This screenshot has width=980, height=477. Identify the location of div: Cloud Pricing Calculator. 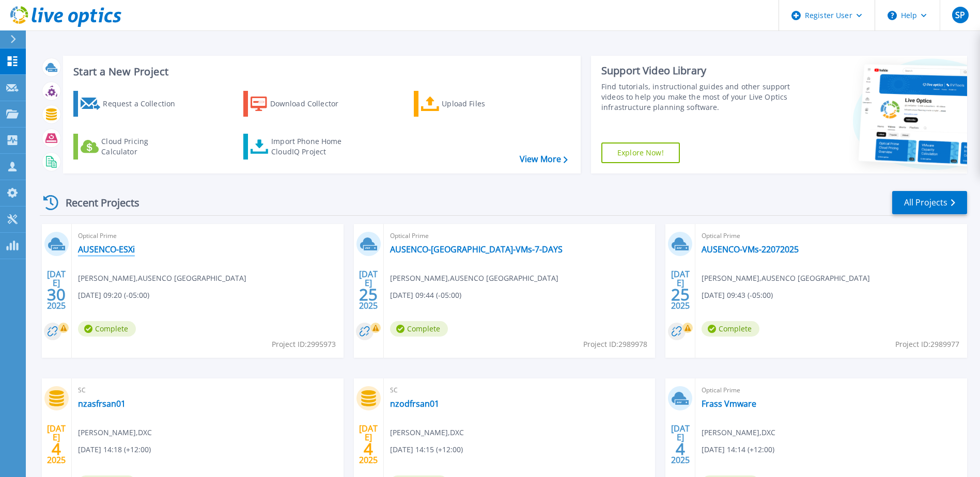
(143, 147).